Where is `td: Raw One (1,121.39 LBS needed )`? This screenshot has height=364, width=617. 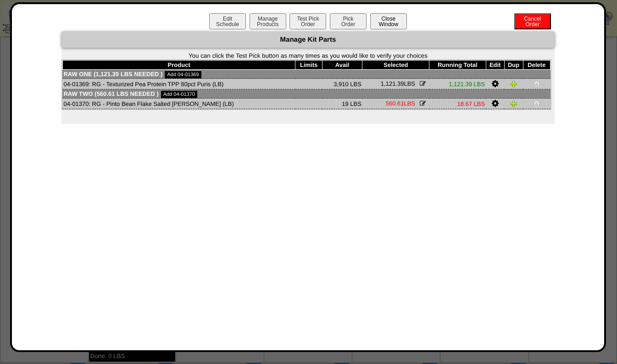
td: Raw One (1,121.39 LBS needed ) is located at coordinates (306, 74).